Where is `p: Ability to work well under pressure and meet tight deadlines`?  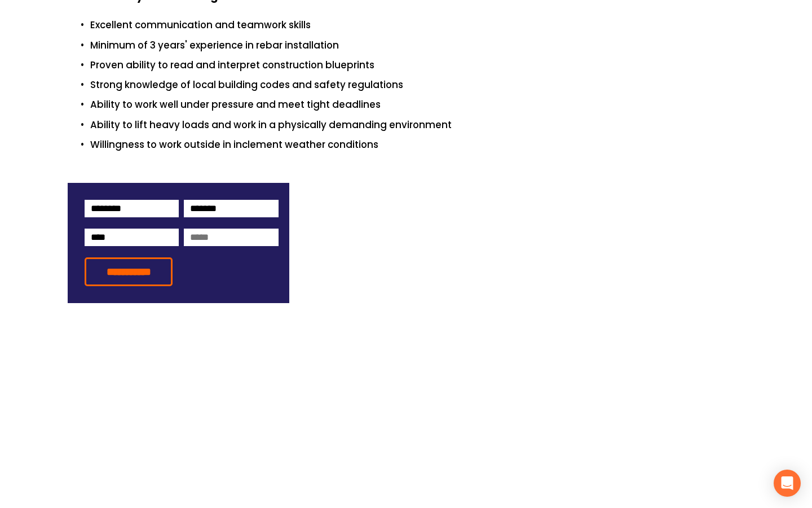
p: Ability to work well under pressure and meet tight deadlines is located at coordinates (417, 104).